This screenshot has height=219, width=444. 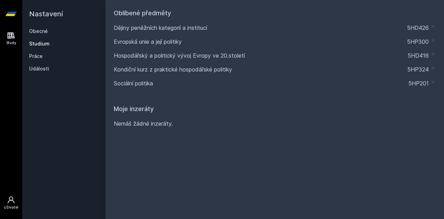 What do you see at coordinates (11, 43) in the screenshot?
I see `div: Study` at bounding box center [11, 43].